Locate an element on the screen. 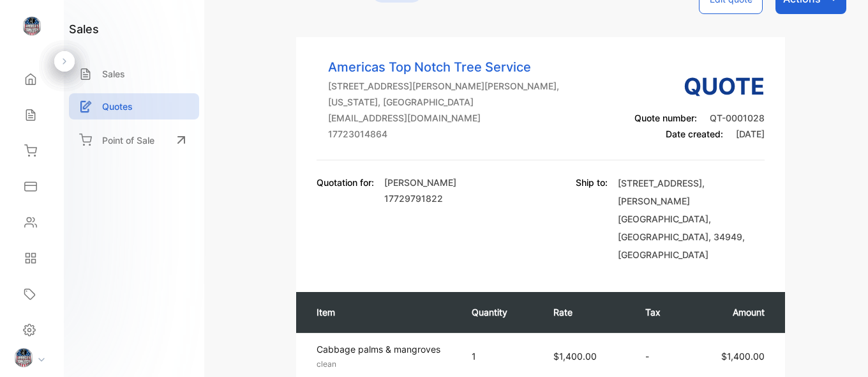 The height and width of the screenshot is (377, 868). a: Sales is located at coordinates (134, 74).